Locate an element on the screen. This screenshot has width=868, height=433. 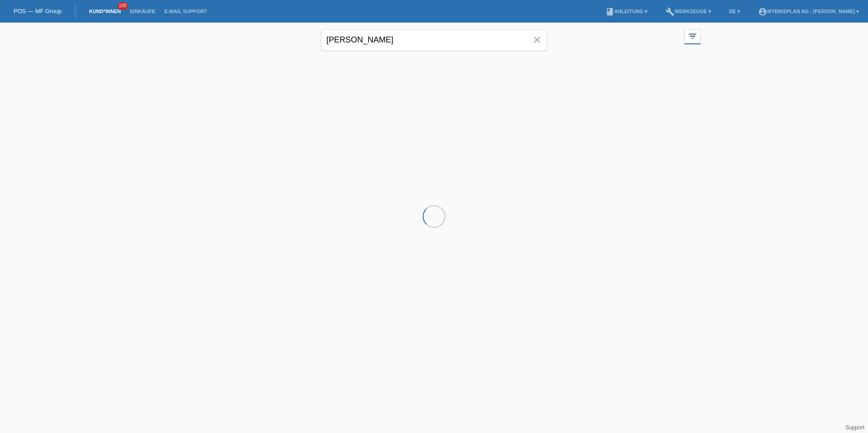
a: DE ▾ is located at coordinates (735, 11).